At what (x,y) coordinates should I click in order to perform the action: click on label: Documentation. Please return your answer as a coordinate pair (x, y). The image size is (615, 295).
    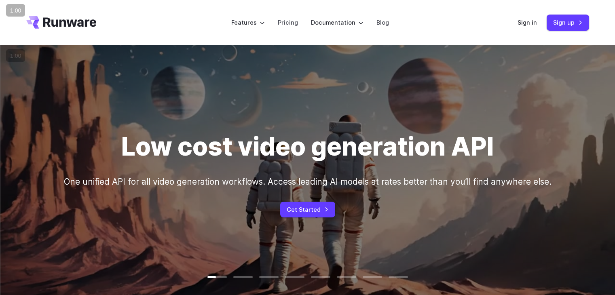
    Looking at the image, I should click on (337, 22).